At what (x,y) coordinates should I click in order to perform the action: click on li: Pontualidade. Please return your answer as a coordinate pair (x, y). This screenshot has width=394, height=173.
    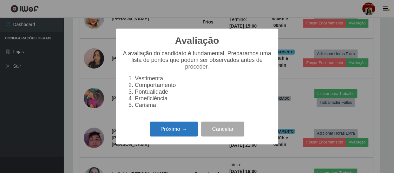
    Looking at the image, I should click on (203, 92).